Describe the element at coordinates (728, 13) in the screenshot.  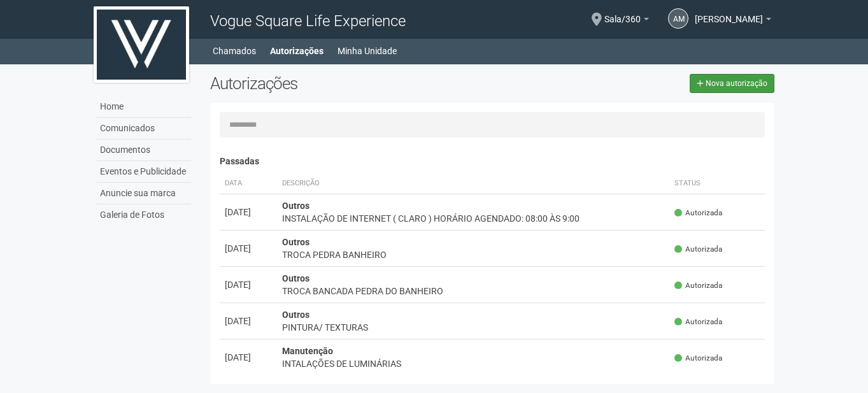
I see `span: ALBERTO MAROUN` at that location.